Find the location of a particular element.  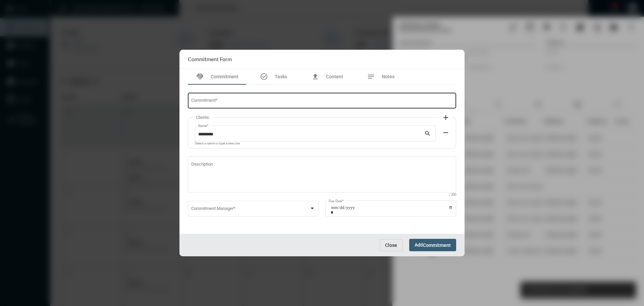

span: Notes is located at coordinates (388, 77).